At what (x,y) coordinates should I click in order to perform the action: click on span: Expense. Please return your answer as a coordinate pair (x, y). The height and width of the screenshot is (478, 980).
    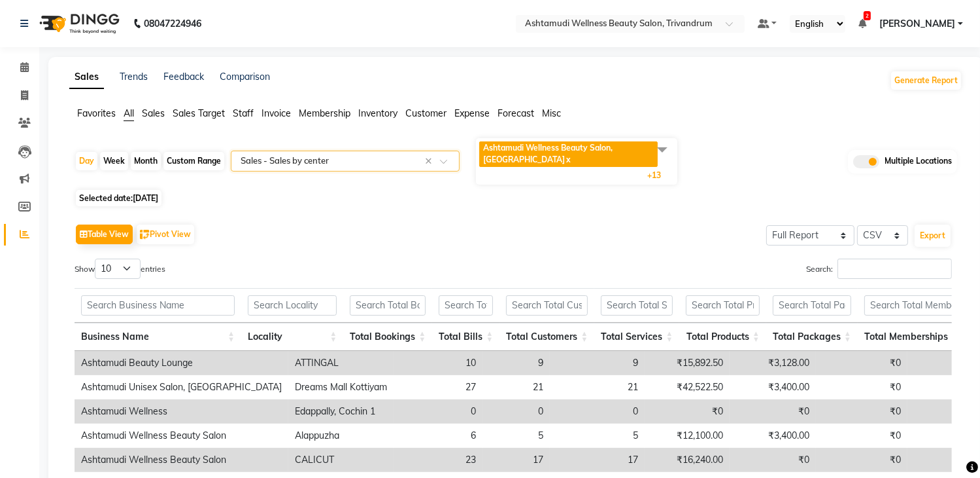
    Looking at the image, I should click on (472, 113).